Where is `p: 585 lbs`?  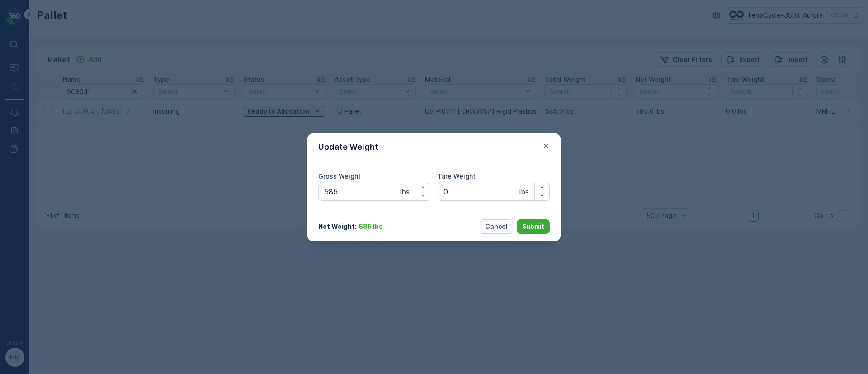 p: 585 lbs is located at coordinates (371, 226).